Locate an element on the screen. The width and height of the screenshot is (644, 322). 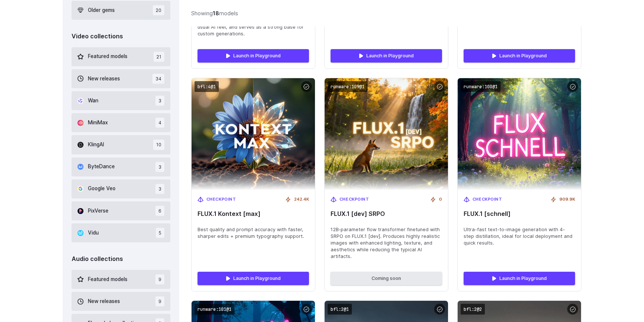
button: PixVerse 6 is located at coordinates (121, 211).